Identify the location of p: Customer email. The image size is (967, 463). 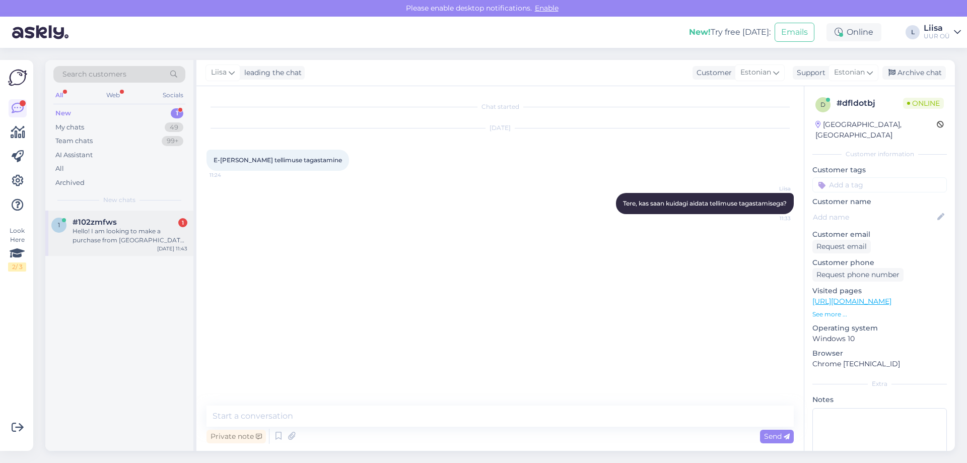
(879, 234).